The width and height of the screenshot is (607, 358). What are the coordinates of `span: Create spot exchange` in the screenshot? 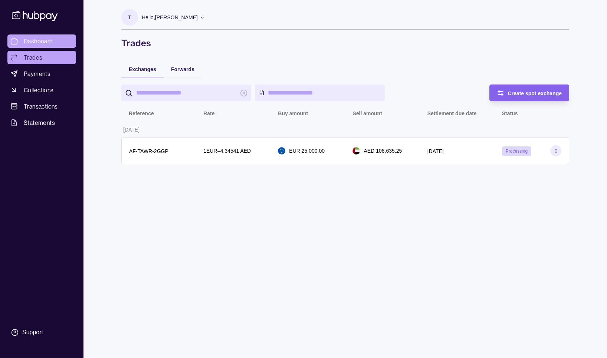 It's located at (535, 93).